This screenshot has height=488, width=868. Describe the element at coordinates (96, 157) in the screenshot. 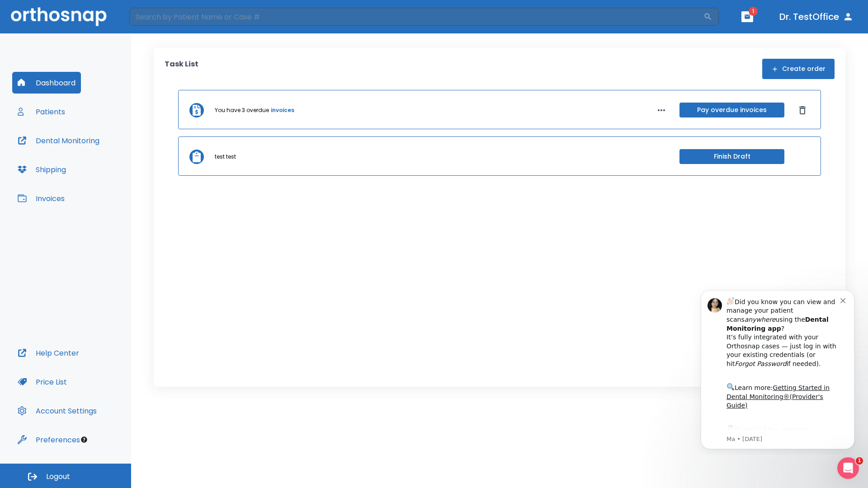

I see `p: Message from Ma, sent 7w ago` at that location.